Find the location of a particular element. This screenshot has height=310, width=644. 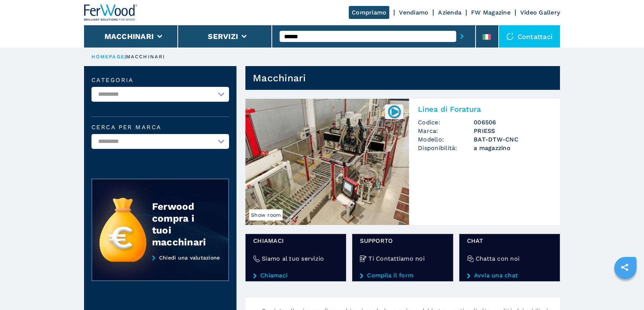

img: 006506 is located at coordinates (394, 111).